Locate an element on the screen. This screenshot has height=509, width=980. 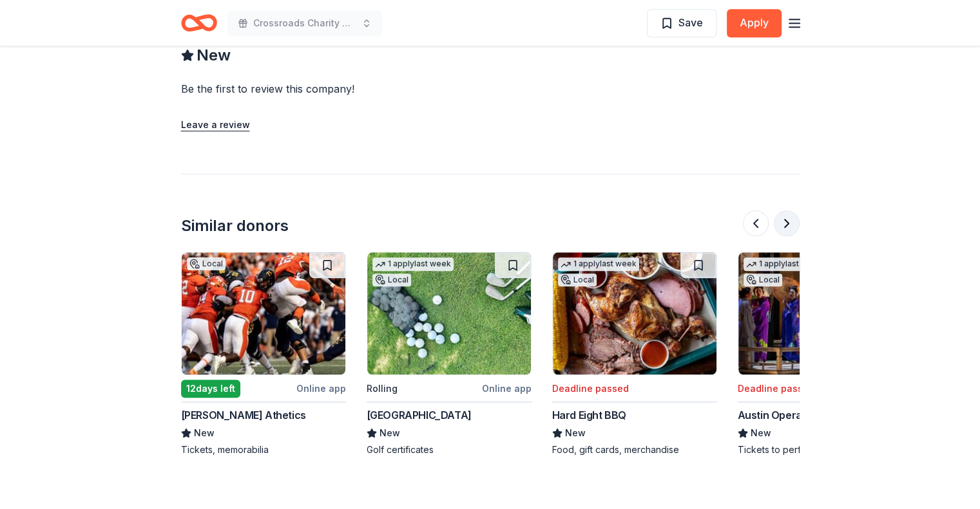
button: Apply is located at coordinates (754, 23).